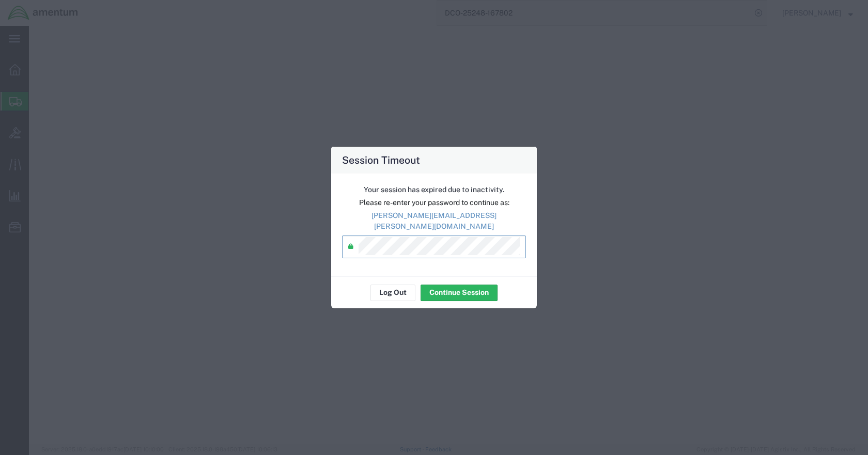 Image resolution: width=868 pixels, height=455 pixels. I want to click on button: Log Out, so click(393, 293).